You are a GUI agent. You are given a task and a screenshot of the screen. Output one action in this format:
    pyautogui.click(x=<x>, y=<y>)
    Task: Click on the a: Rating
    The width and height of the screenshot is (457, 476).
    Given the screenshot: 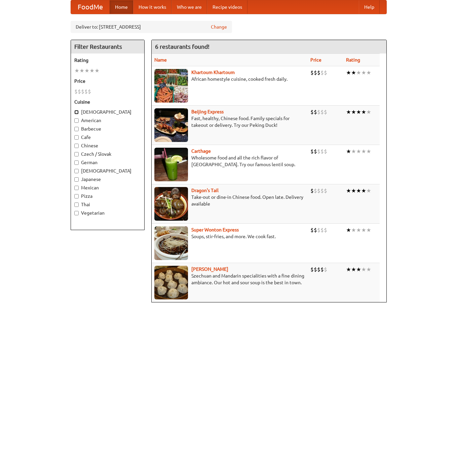 What is the action you would take?
    pyautogui.click(x=353, y=60)
    